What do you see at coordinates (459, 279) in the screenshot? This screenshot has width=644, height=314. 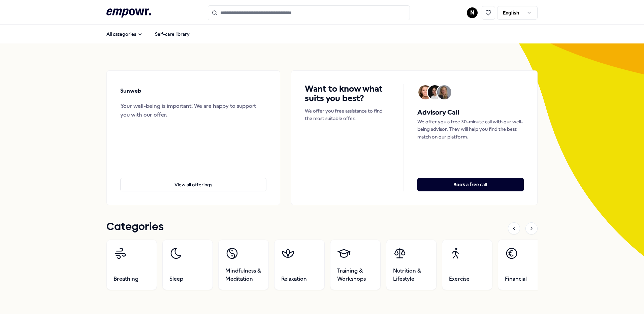 I see `span: Exercise` at bounding box center [459, 279].